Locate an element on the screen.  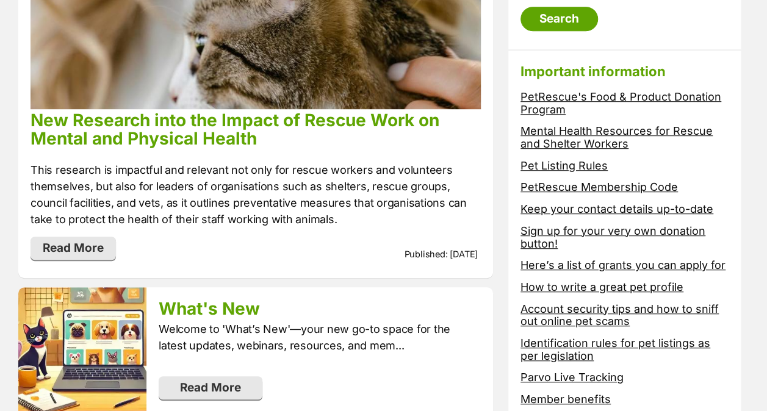
span: translation missing: en.admin.index.read_more is located at coordinates (211, 387).